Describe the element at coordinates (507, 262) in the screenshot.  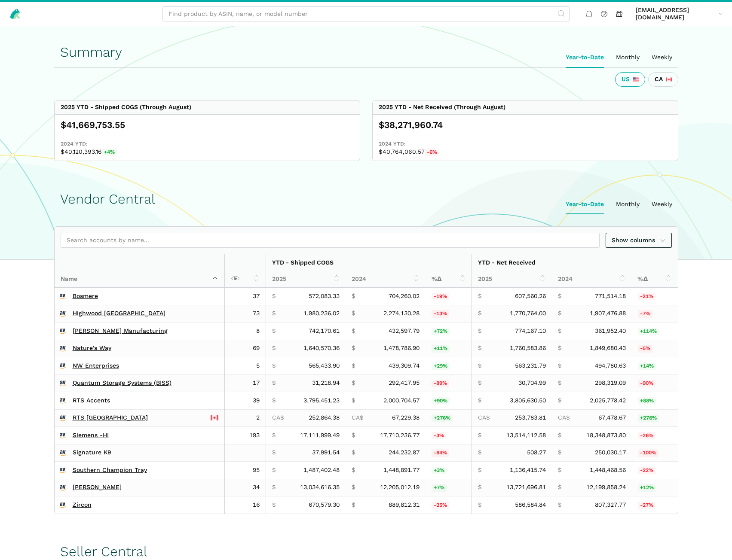
I see `strong: YTD - Net Received` at that location.